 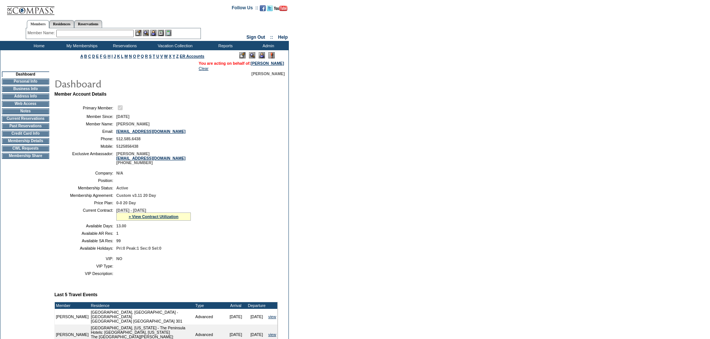 I want to click on td: Personal Info, so click(x=25, y=82).